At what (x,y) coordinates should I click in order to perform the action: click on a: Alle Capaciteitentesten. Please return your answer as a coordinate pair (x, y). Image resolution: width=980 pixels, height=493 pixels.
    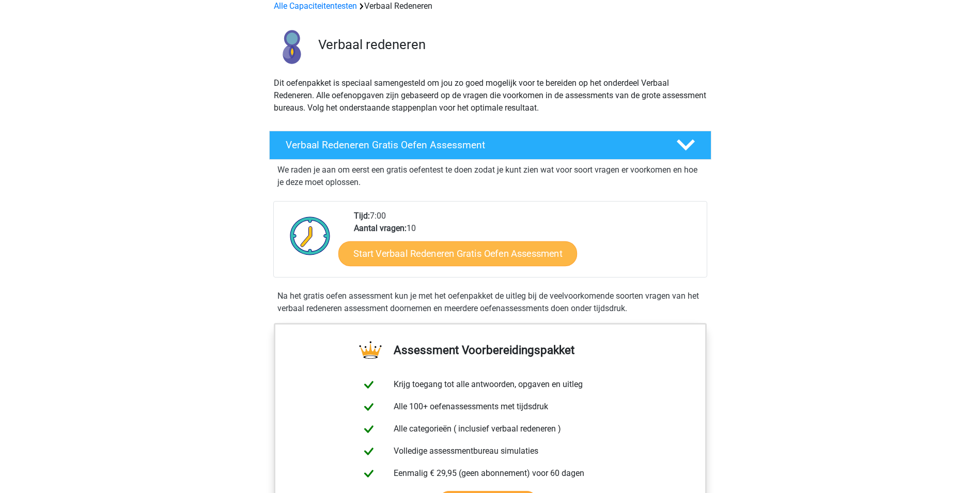
    Looking at the image, I should click on (315, 6).